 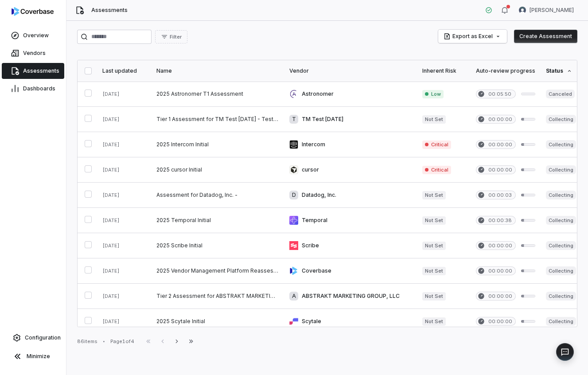 I want to click on div: Vendor, so click(x=351, y=71).